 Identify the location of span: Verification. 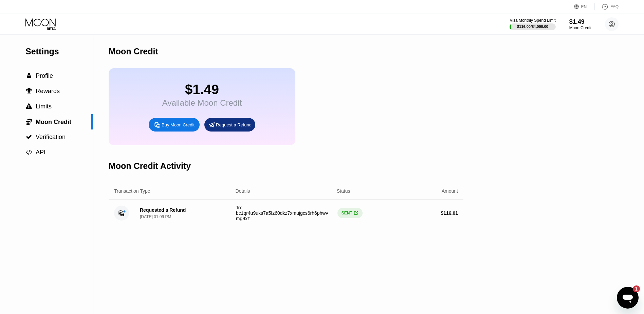
(51, 137).